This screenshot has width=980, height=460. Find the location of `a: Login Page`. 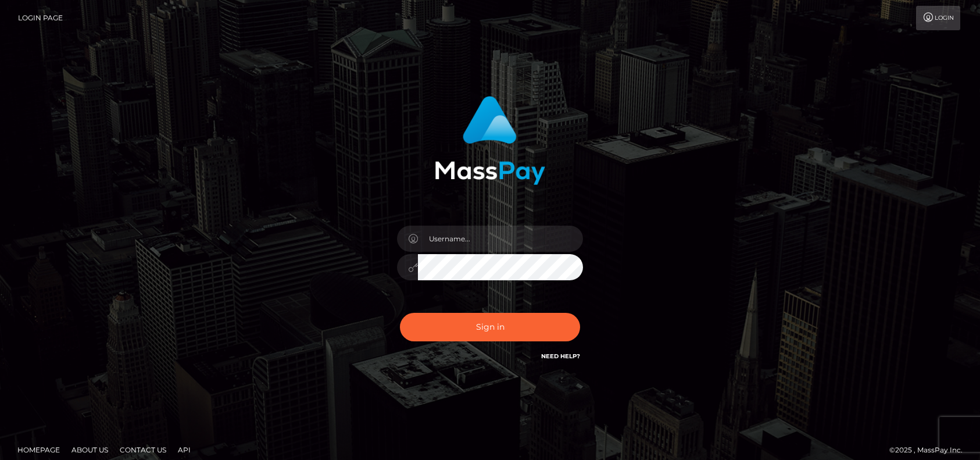

a: Login Page is located at coordinates (40, 18).